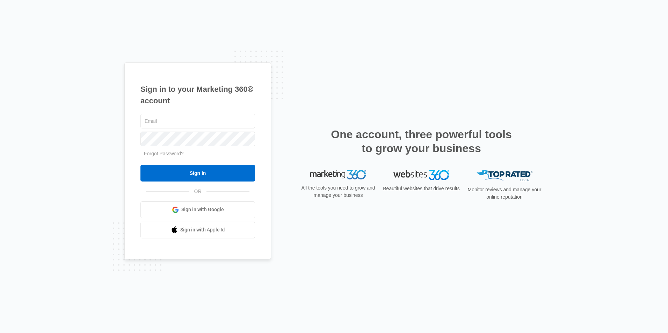  I want to click on span: OR, so click(198, 192).